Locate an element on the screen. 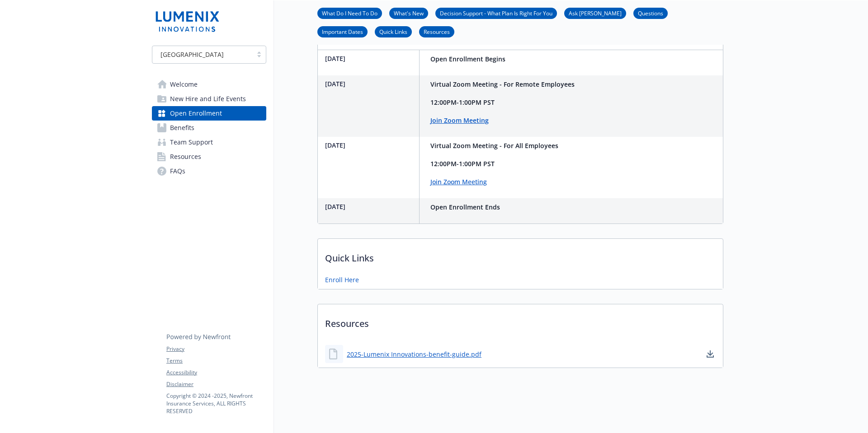  strong: Open Enrollment Ends is located at coordinates (466, 207).